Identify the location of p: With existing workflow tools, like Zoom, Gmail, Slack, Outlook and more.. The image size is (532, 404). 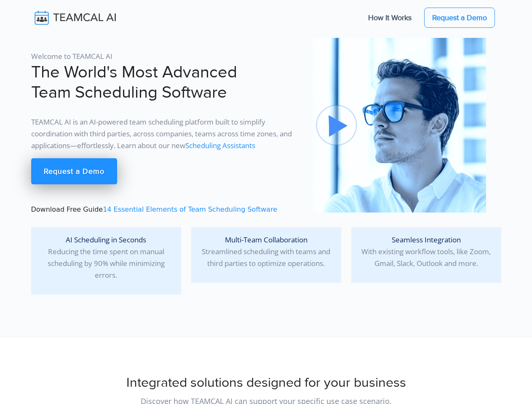
(426, 252).